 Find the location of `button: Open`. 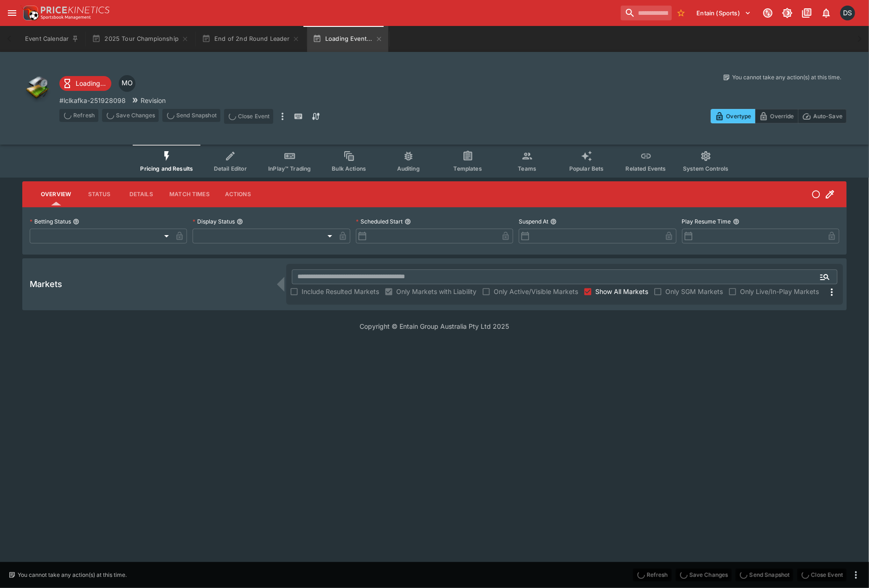

button: Open is located at coordinates (824, 277).